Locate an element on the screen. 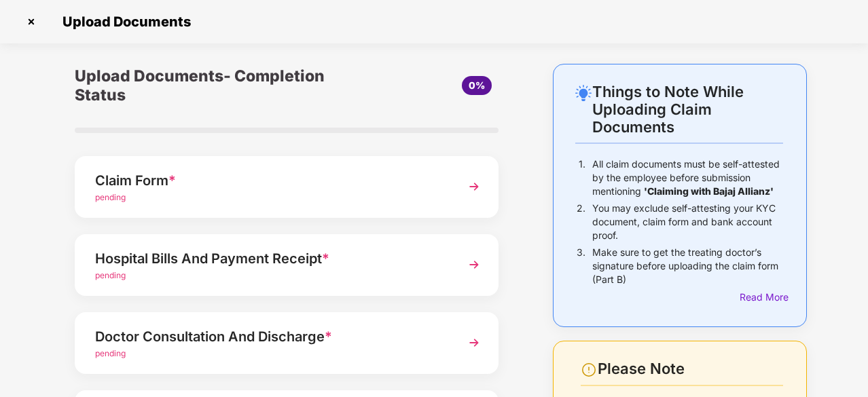 The height and width of the screenshot is (397, 868). span: Upload Documents is located at coordinates (123, 22).